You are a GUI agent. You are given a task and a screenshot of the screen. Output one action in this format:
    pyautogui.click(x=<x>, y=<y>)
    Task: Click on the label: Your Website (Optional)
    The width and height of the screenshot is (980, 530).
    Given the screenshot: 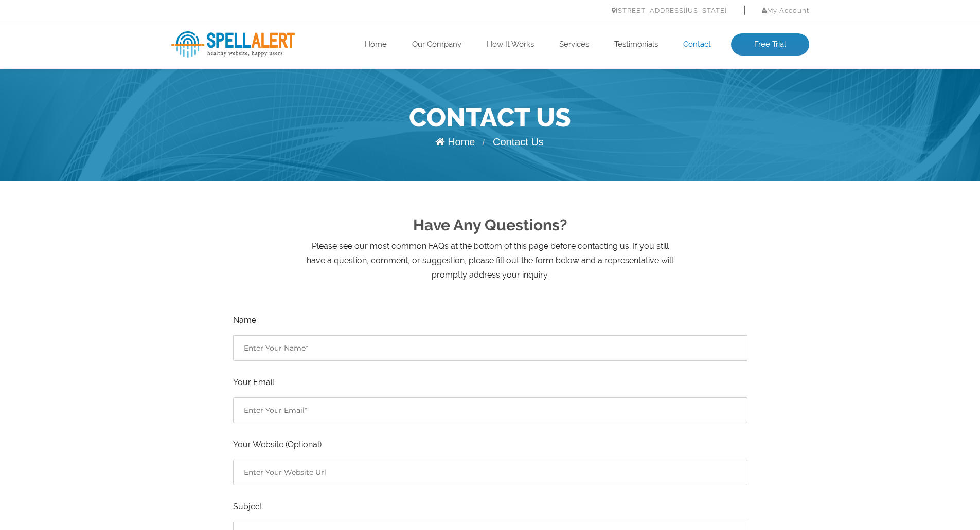 What is the action you would take?
    pyautogui.click(x=490, y=445)
    